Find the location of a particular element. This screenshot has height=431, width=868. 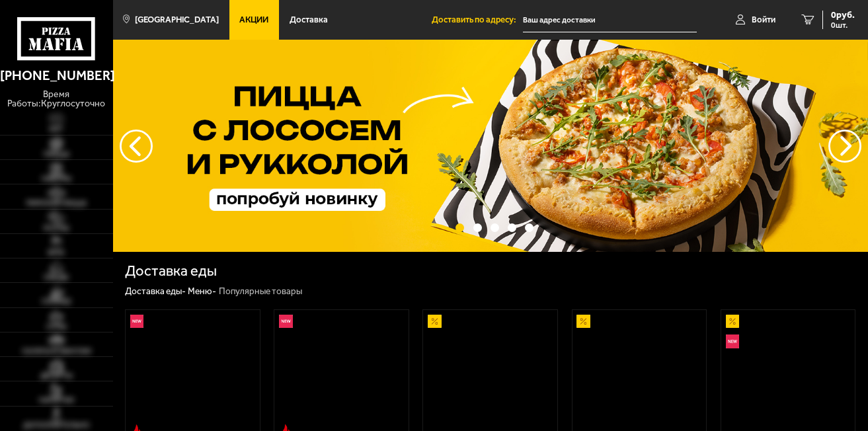

div: Популярные товары is located at coordinates (260, 291).